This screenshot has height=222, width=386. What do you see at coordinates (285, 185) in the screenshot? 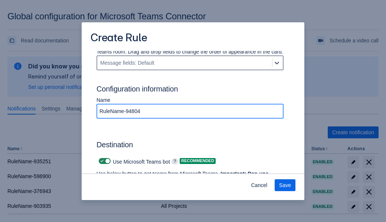
I see `span: Save` at bounding box center [285, 185].